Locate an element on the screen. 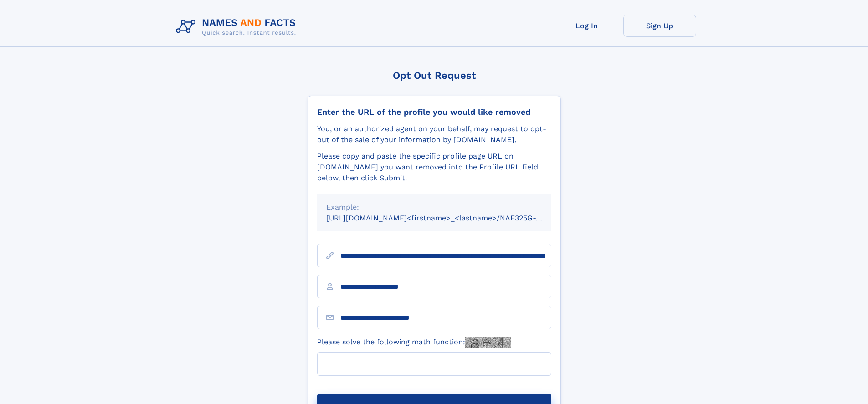 Image resolution: width=868 pixels, height=404 pixels. label: Please solve the following math function: is located at coordinates (414, 342).